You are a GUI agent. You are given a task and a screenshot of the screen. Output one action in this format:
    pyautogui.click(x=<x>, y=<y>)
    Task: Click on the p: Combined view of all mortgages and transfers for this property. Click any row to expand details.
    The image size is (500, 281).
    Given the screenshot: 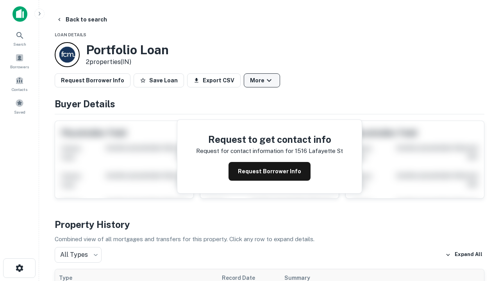 What is the action you would take?
    pyautogui.click(x=270, y=240)
    